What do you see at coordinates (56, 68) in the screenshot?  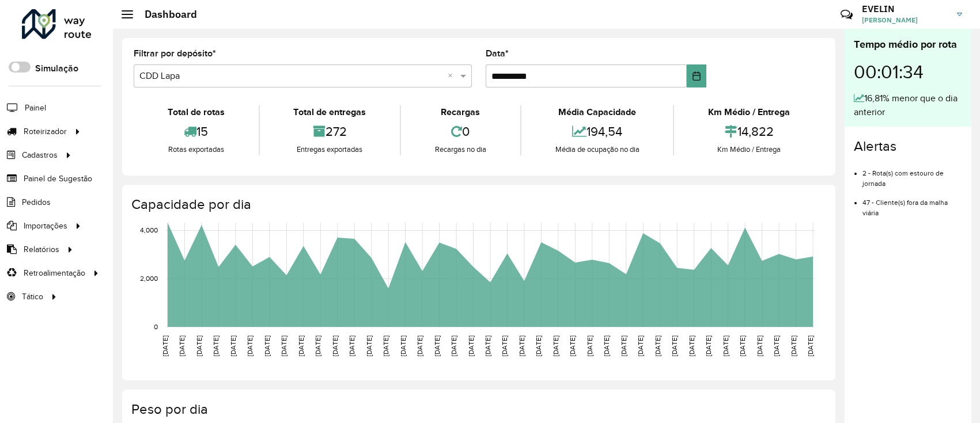 I see `label: Simulação` at bounding box center [56, 68].